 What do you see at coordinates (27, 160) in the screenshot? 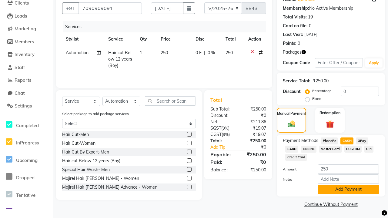
I see `span: Upcoming` at bounding box center [27, 160].